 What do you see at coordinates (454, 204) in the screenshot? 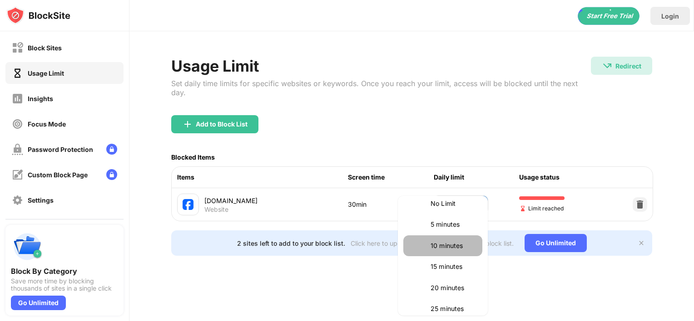
I see `p: No Limit` at bounding box center [454, 204].